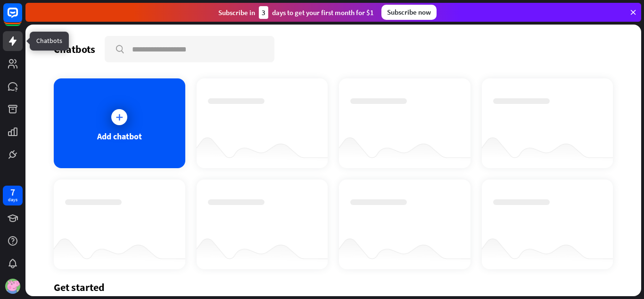 The image size is (644, 299). Describe the element at coordinates (75, 49) in the screenshot. I see `div: Chatbots` at that location.